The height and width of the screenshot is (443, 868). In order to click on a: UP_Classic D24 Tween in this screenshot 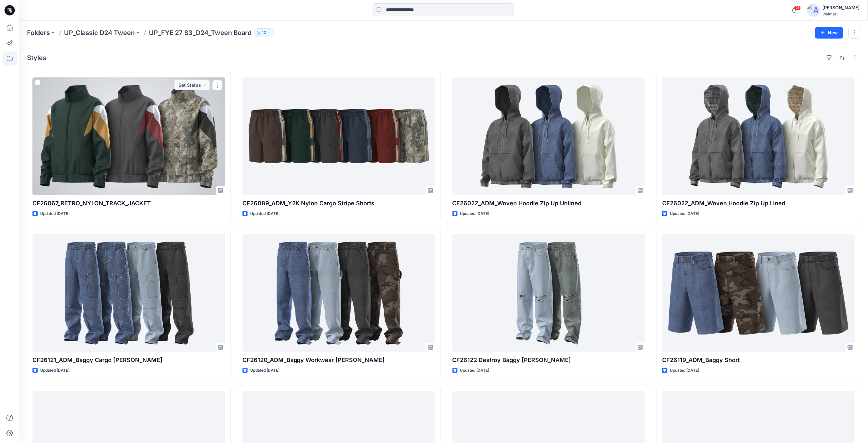, I will do `click(99, 33)`.